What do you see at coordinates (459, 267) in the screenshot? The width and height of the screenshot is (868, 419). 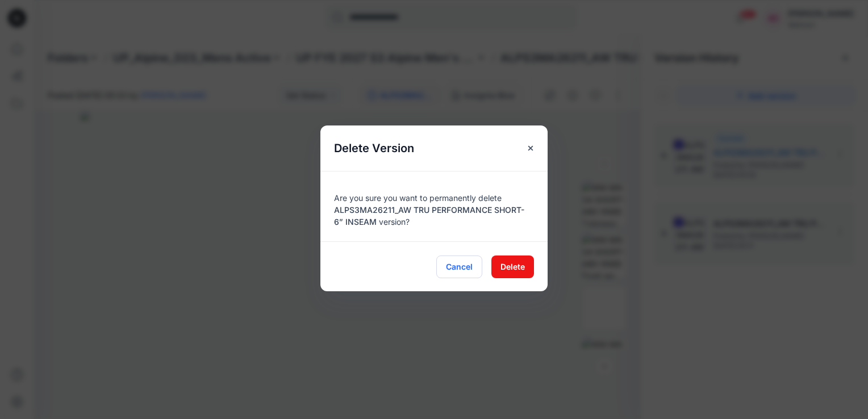 I see `span: Cancel` at bounding box center [459, 267].